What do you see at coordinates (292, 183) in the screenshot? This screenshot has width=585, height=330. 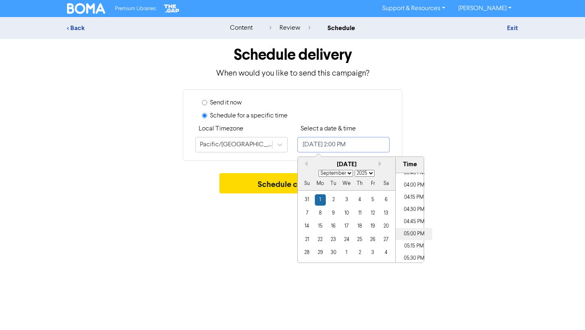 I see `button: Schedule campaign` at bounding box center [292, 183].